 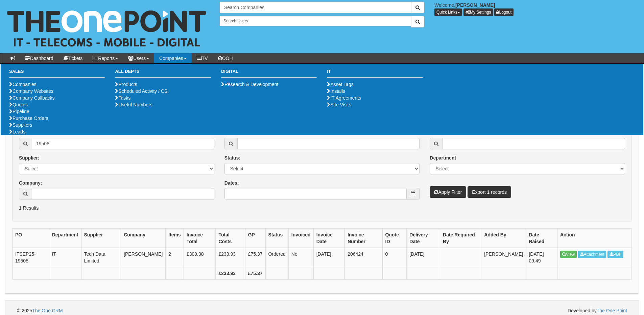 What do you see at coordinates (336, 91) in the screenshot?
I see `a: Installs` at bounding box center [336, 91].